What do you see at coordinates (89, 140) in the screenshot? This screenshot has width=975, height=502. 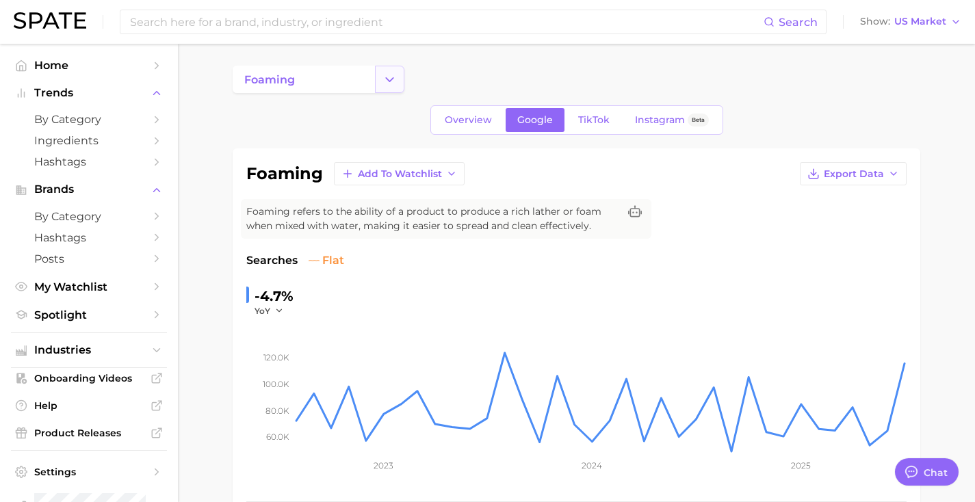 I see `a: Ingredients` at bounding box center [89, 140].